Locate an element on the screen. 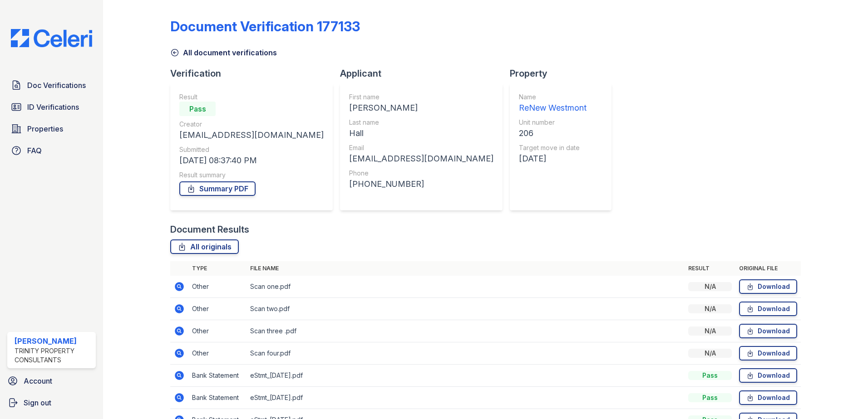  td: Scan three .pdf is located at coordinates (465, 331).